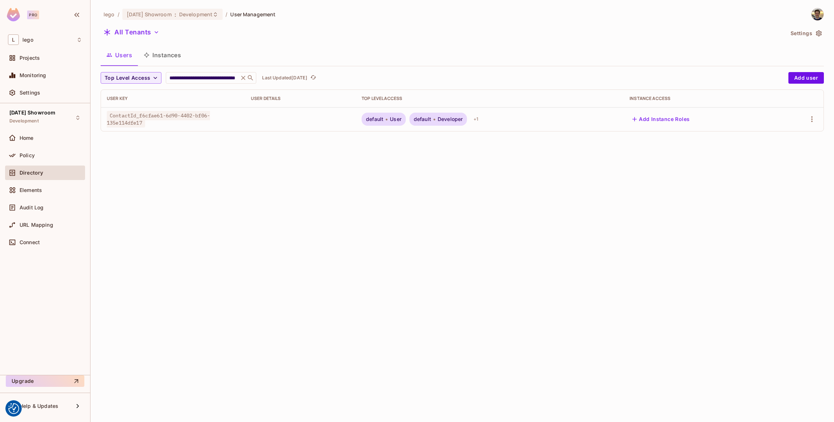 Image resolution: width=834 pixels, height=422 pixels. I want to click on button: Instances, so click(162, 55).